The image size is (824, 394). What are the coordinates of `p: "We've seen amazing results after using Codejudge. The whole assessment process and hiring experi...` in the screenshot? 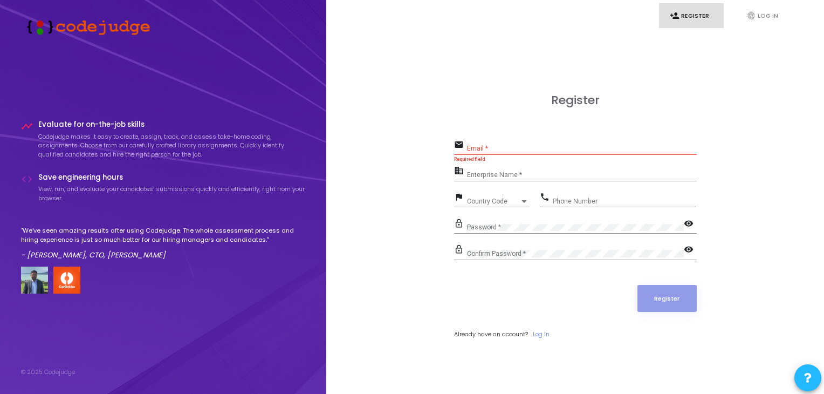 It's located at (163, 235).